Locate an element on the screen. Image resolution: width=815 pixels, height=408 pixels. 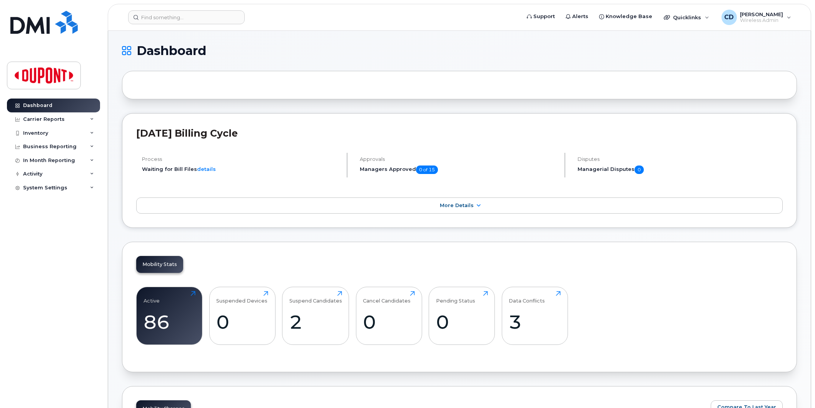
div: Data Conflicts is located at coordinates (527, 297).